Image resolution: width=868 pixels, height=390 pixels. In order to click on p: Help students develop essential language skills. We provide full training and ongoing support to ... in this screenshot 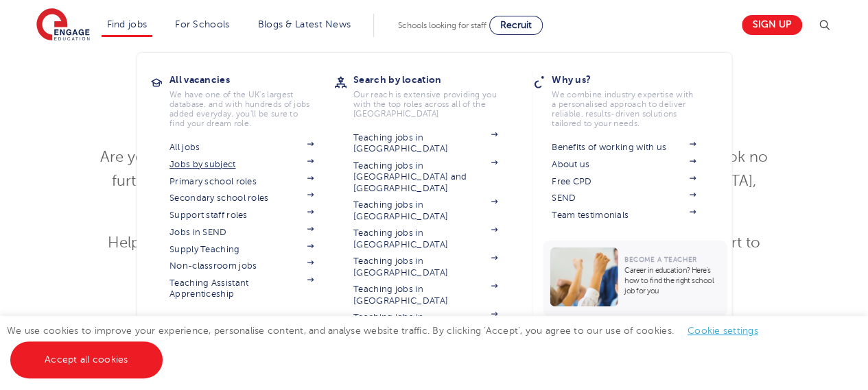, I will do `click(434, 256)`.